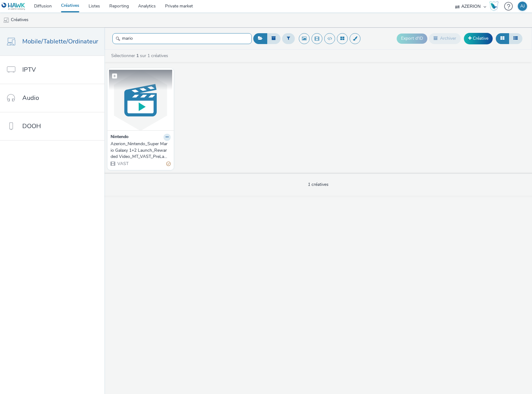 This screenshot has width=532, height=394. What do you see at coordinates (182, 39) in the screenshot?
I see `input: Rechercher...` at bounding box center [182, 39].